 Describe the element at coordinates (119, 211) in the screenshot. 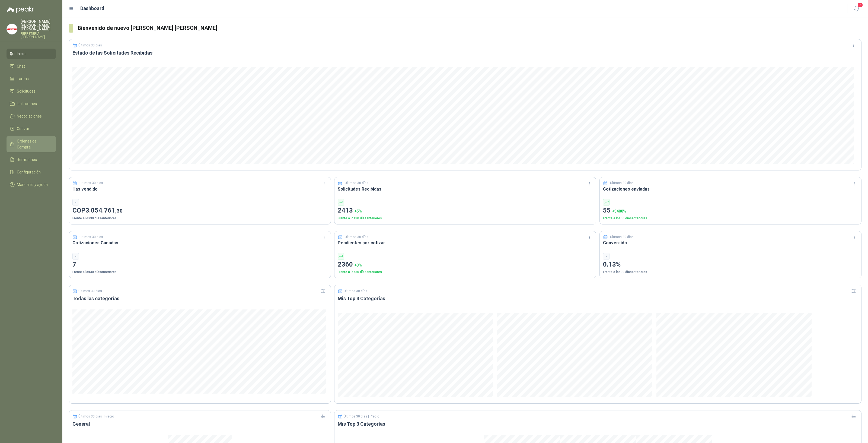

I see `span: ,30` at that location.